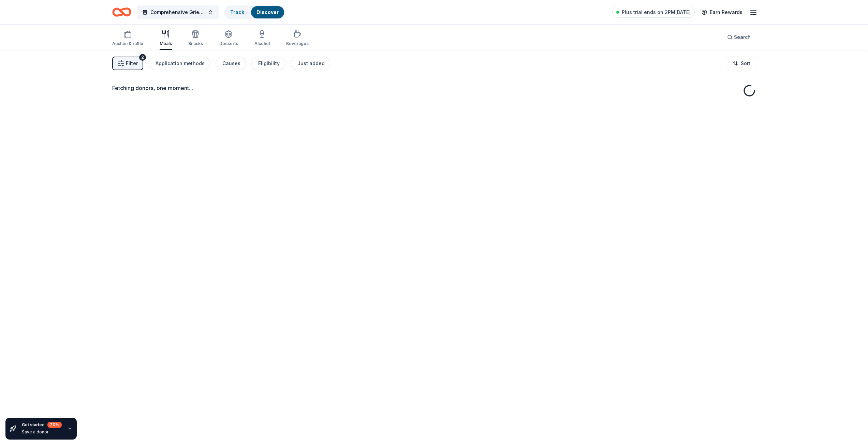  What do you see at coordinates (229, 43) in the screenshot?
I see `div: Desserts` at bounding box center [229, 43].